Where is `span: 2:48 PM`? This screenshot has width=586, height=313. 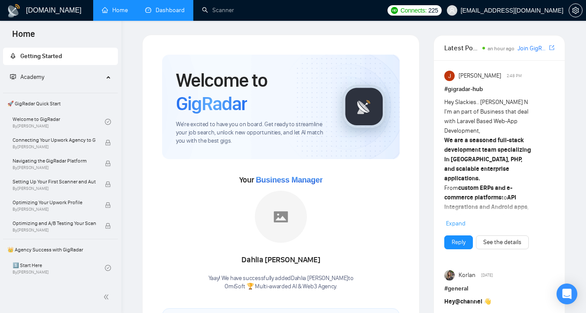
span: 2:48 PM is located at coordinates (514, 76).